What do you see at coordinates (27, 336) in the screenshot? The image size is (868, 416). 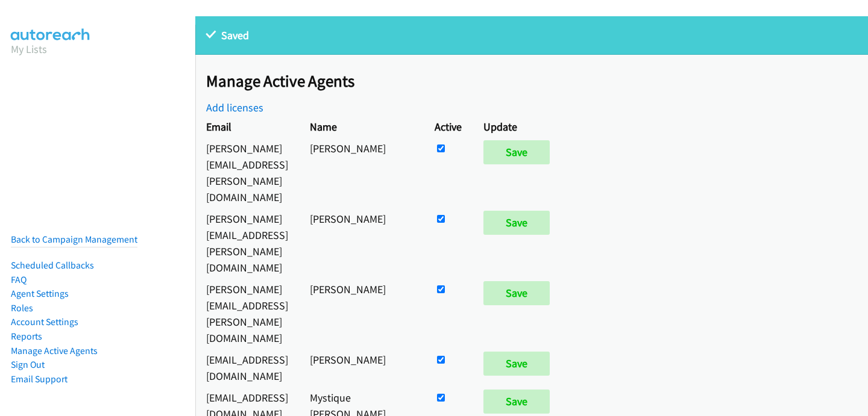 I see `a: Reports` at bounding box center [27, 336].